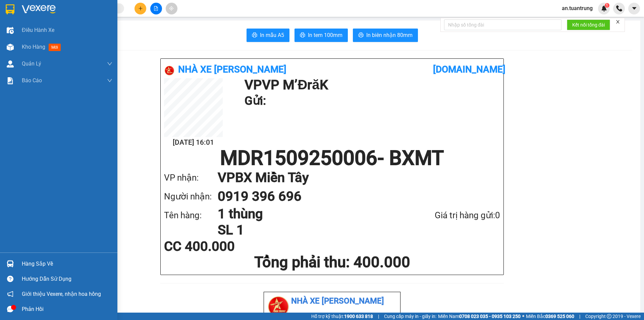  Describe the element at coordinates (359, 317) in the screenshot. I see `strong: 1900 633 818` at that location.